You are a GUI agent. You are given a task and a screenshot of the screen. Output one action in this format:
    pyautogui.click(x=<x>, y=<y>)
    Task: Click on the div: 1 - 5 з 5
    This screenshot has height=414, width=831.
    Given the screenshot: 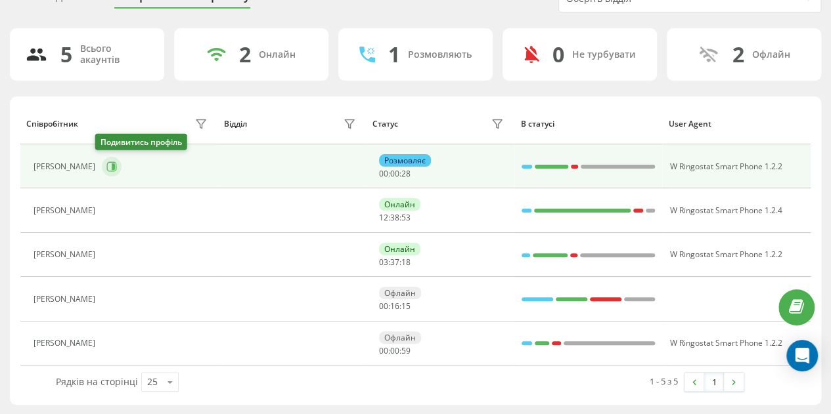 What is the action you would take?
    pyautogui.click(x=663, y=382)
    